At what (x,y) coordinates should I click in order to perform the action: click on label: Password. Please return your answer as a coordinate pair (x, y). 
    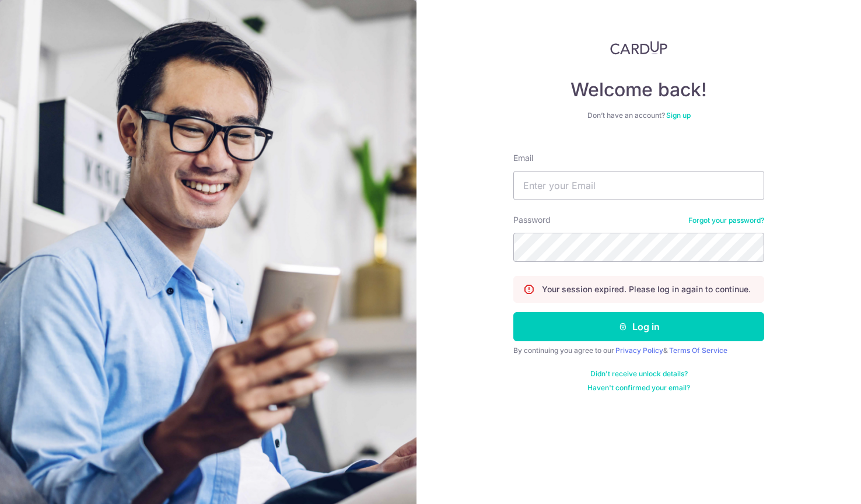
    Looking at the image, I should click on (532, 220).